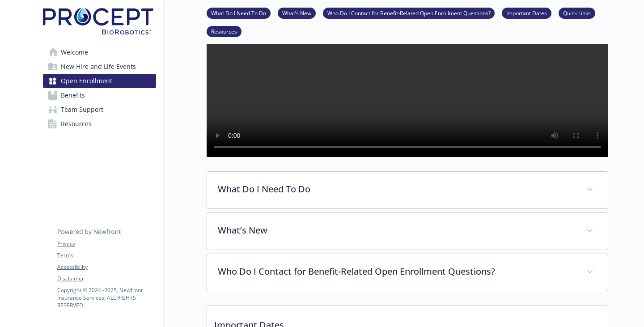  What do you see at coordinates (407, 231) in the screenshot?
I see `div: What’s New` at bounding box center [407, 231].